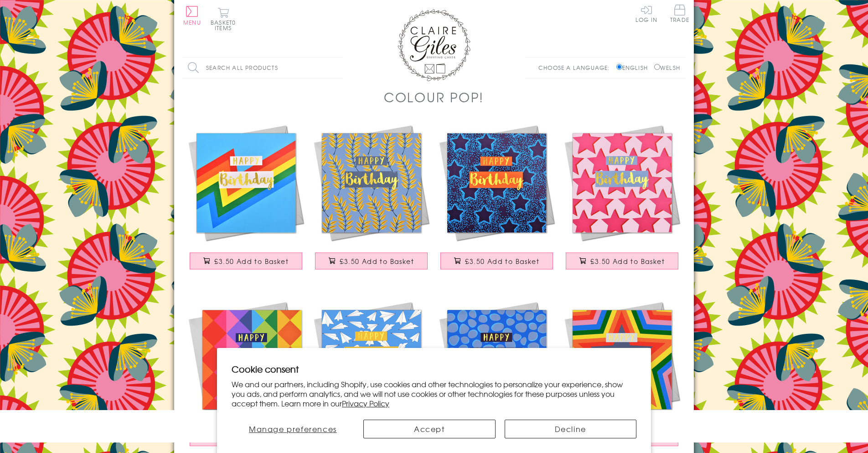 The image size is (868, 453). Describe the element at coordinates (622, 183) in the screenshot. I see `img: Birthday Card, Pink Stars, Happy Birthday, text foiled in shiny gold` at that location.